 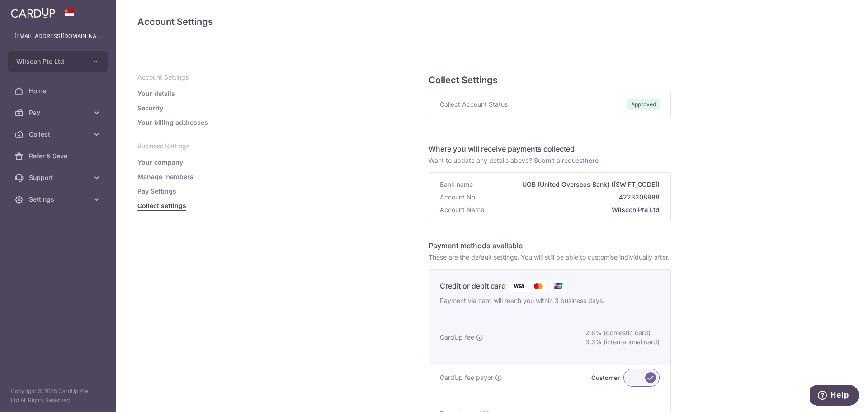 I want to click on span: Account No., so click(x=458, y=197).